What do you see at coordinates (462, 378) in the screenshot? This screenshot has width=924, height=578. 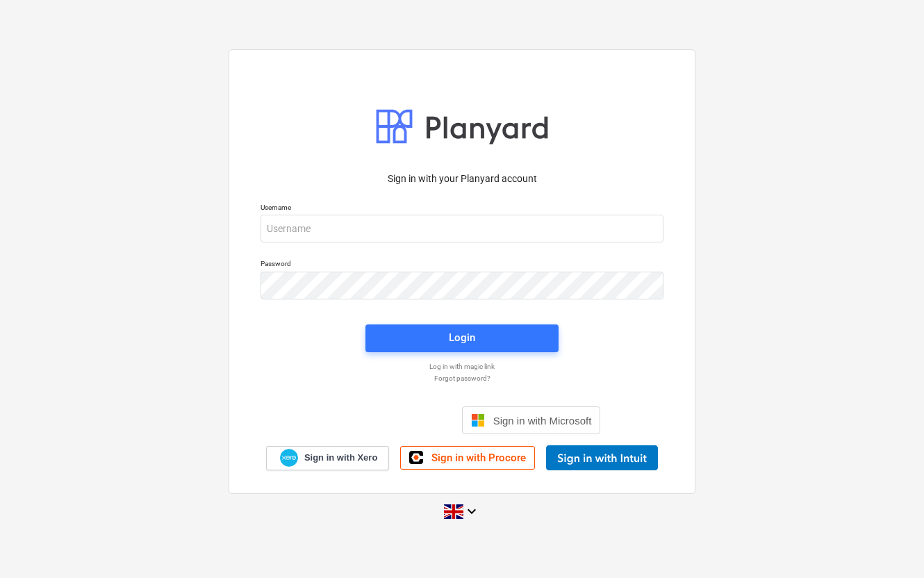 I see `a: Forgot password?` at bounding box center [462, 378].